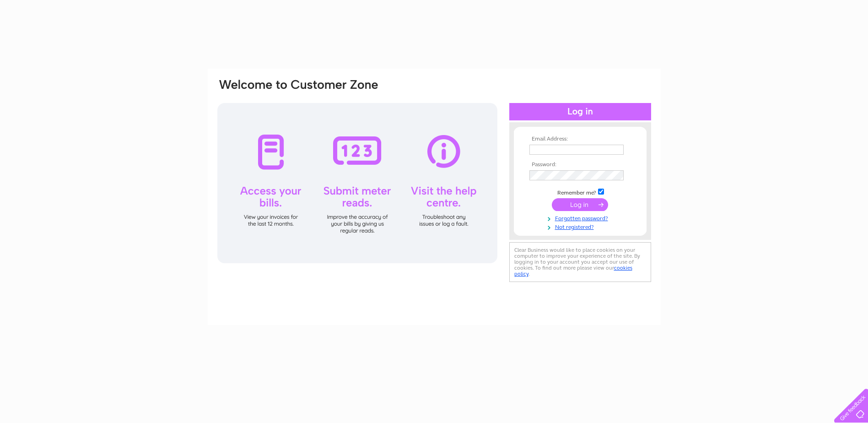 This screenshot has width=868, height=423. Describe the element at coordinates (580, 262) in the screenshot. I see `div: Clear Business would like to place cookies on your computer to improve your experience of the sit...` at that location.